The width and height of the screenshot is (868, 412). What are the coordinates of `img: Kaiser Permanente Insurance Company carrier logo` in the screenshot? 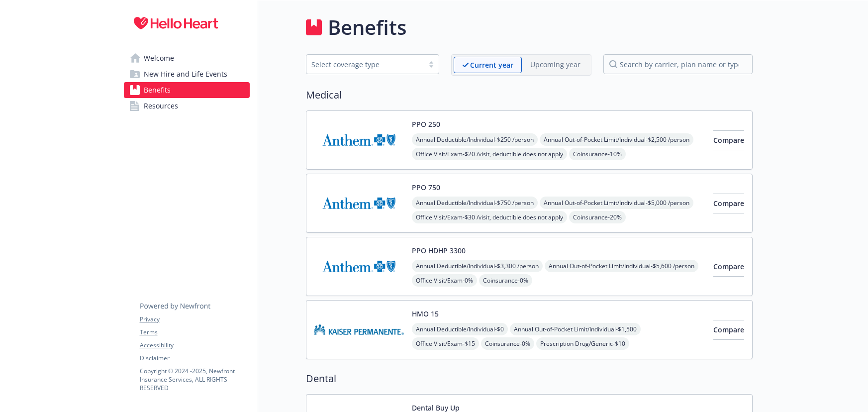 It's located at (359, 329).